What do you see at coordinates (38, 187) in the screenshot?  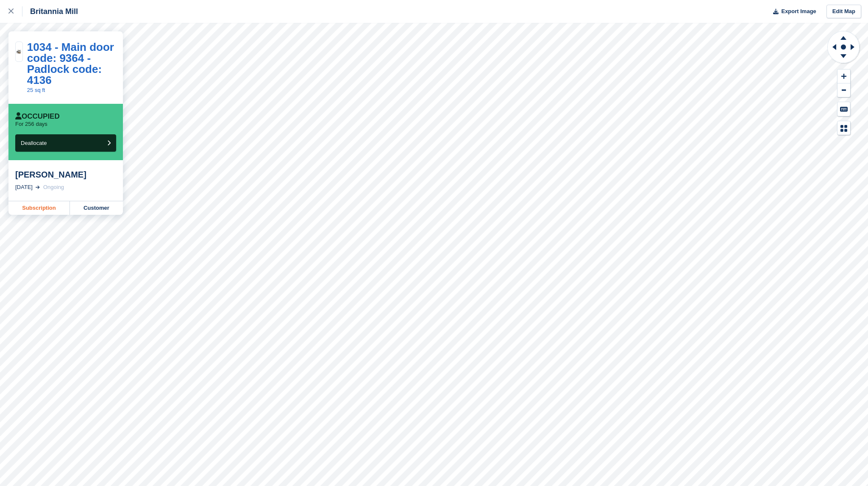 I see `img: arrow-right-light-icn-cde0832a797a2874e46488d9cf13f60e5c3a73dbe684e267c42b8395dfbc2abf.svg` at bounding box center [38, 187].